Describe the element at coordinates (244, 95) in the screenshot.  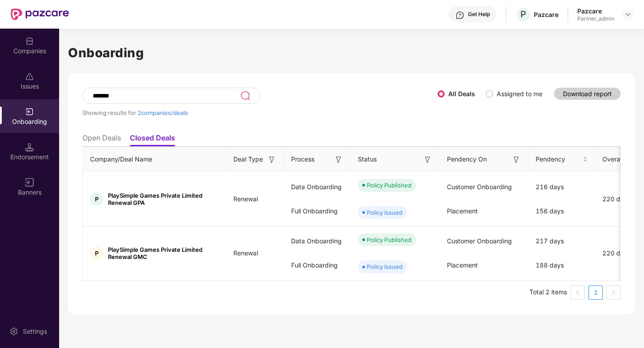
I see `img: svg+xml;base64,PHN2ZyB3aWR0aD0iMjQiIGhlaWdodD0iMjUiIHZpZXdCb3g9IjAgMCAyNCAyNSIgZmlsbD0ibm9uZSIgeG...` at that location.